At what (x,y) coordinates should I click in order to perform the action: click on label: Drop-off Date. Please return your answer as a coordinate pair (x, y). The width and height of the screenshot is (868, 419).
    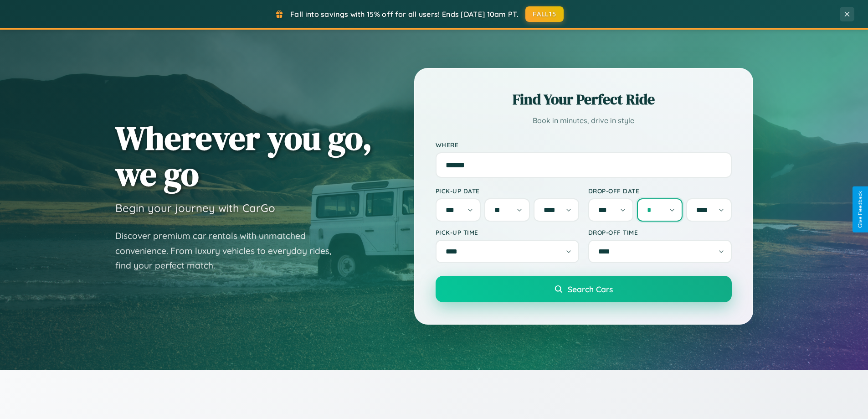
    Looking at the image, I should click on (660, 191).